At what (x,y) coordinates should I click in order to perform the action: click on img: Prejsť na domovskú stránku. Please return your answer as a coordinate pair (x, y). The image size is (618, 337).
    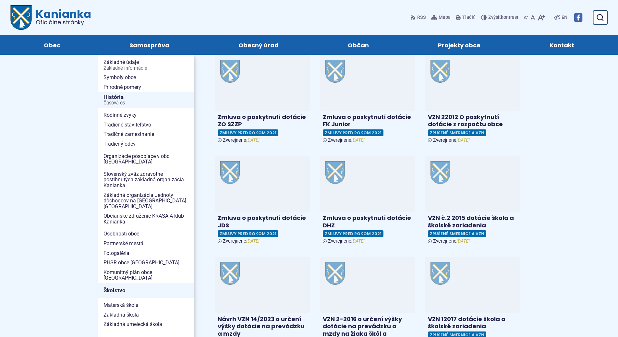
    Looking at the image, I should click on (21, 18).